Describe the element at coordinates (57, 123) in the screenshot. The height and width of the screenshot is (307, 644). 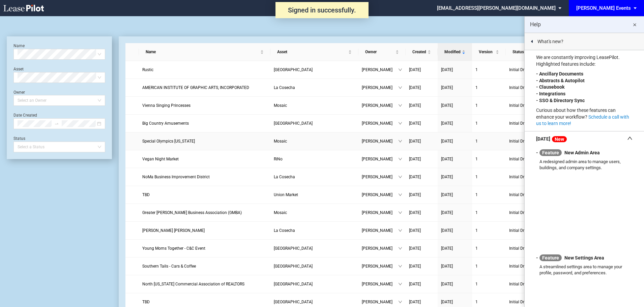
I see `span: swap-right` at that location.